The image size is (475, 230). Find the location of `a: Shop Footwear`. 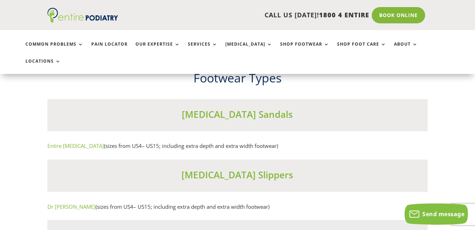

a: Shop Footwear is located at coordinates (305, 49).